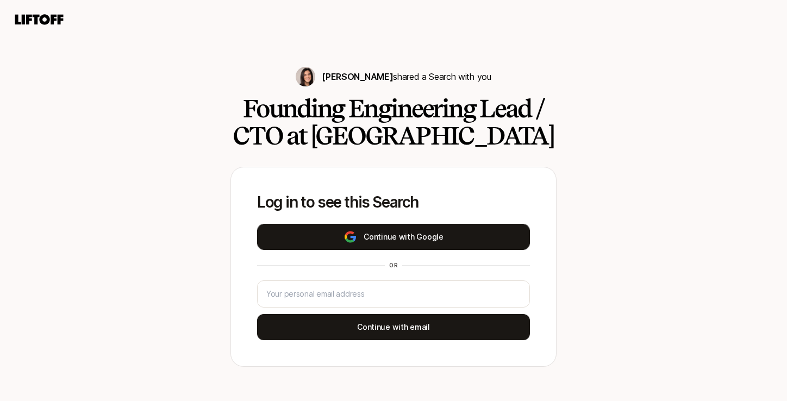 This screenshot has width=787, height=401. What do you see at coordinates (393, 265) in the screenshot?
I see `div: or` at bounding box center [393, 265].